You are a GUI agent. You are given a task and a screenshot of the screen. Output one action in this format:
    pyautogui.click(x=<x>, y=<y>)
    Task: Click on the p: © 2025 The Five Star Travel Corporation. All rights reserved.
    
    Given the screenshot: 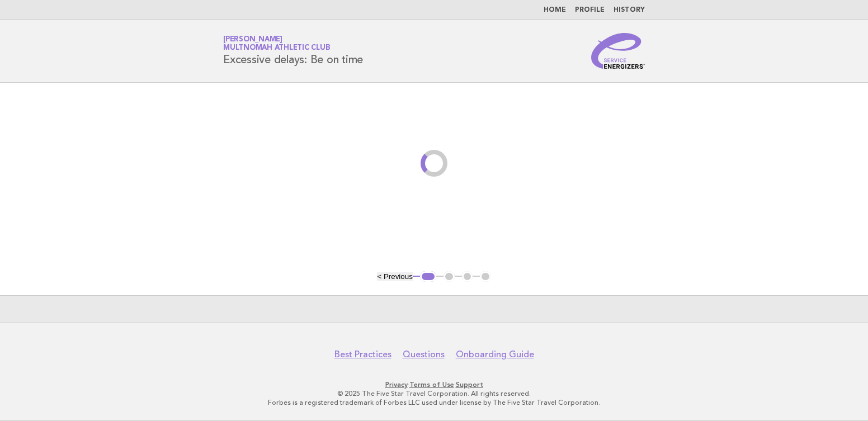 What is the action you would take?
    pyautogui.click(x=434, y=394)
    